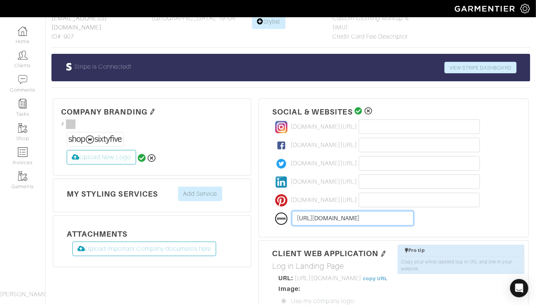 The image size is (536, 305). What do you see at coordinates (286, 278) in the screenshot?
I see `span: URL:` at bounding box center [286, 278].